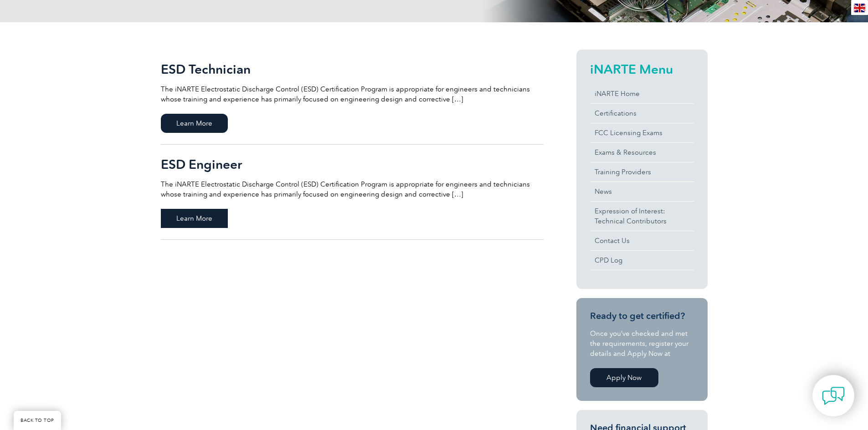 The height and width of the screenshot is (430, 868). I want to click on a: Apply Now, so click(624, 378).